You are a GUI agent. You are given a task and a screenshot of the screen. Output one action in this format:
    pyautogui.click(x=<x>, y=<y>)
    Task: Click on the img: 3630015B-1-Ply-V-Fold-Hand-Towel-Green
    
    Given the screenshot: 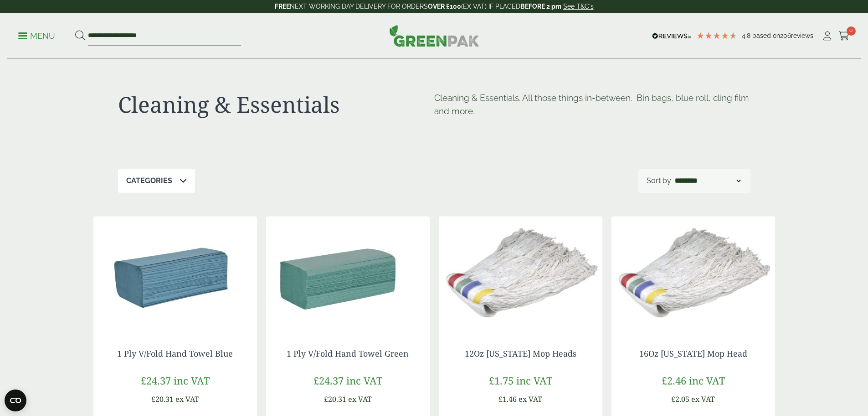 What is the action you would take?
    pyautogui.click(x=347, y=273)
    